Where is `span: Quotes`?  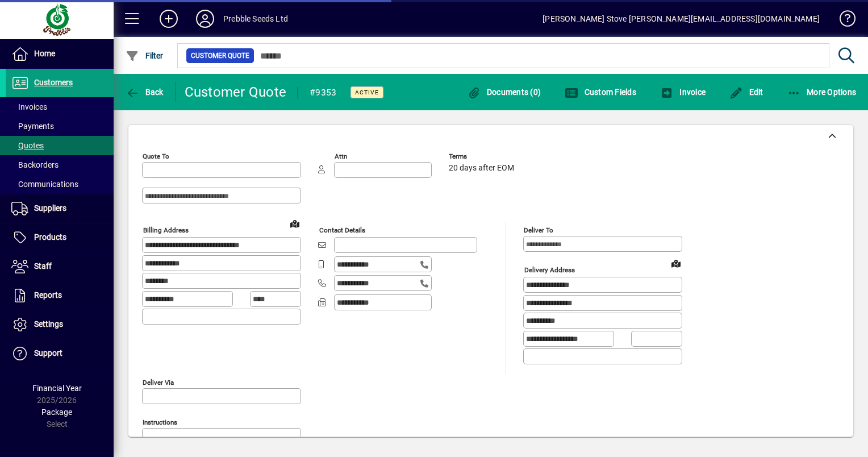 span: Quotes is located at coordinates (27, 146).